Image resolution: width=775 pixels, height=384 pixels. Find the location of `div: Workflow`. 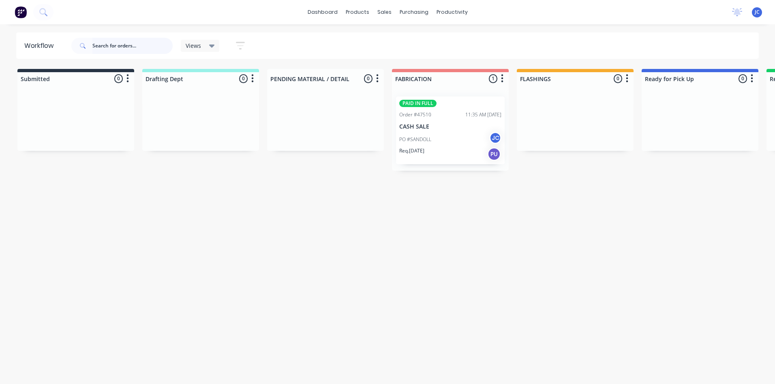

div: Workflow is located at coordinates (41, 46).